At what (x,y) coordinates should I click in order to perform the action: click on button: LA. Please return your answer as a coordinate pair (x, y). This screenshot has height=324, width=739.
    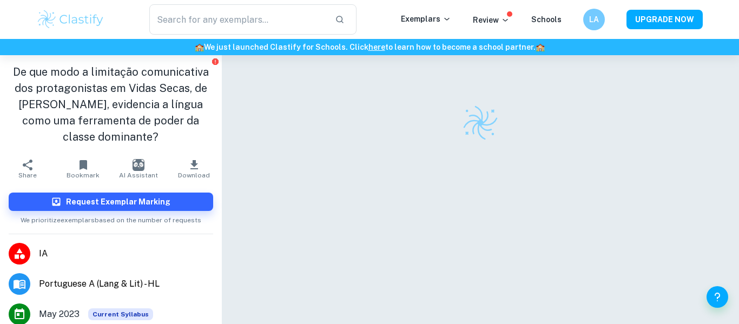
    Looking at the image, I should click on (594, 19).